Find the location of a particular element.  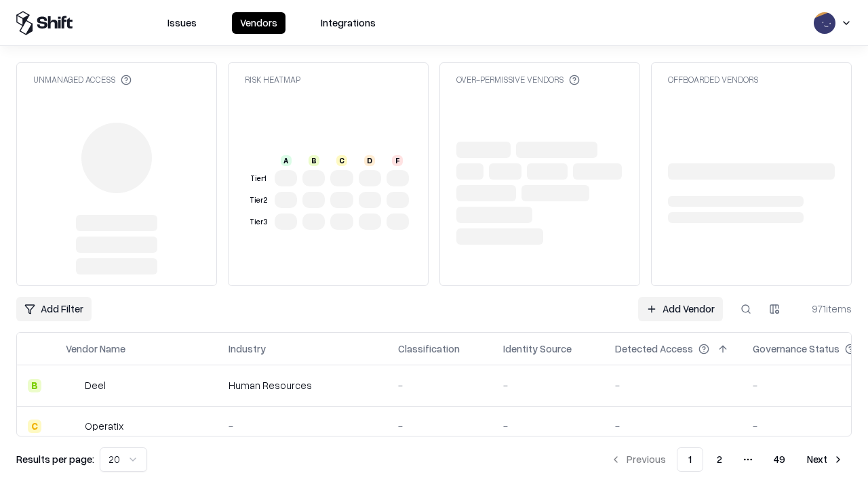

img: Operatix is located at coordinates (72, 427).